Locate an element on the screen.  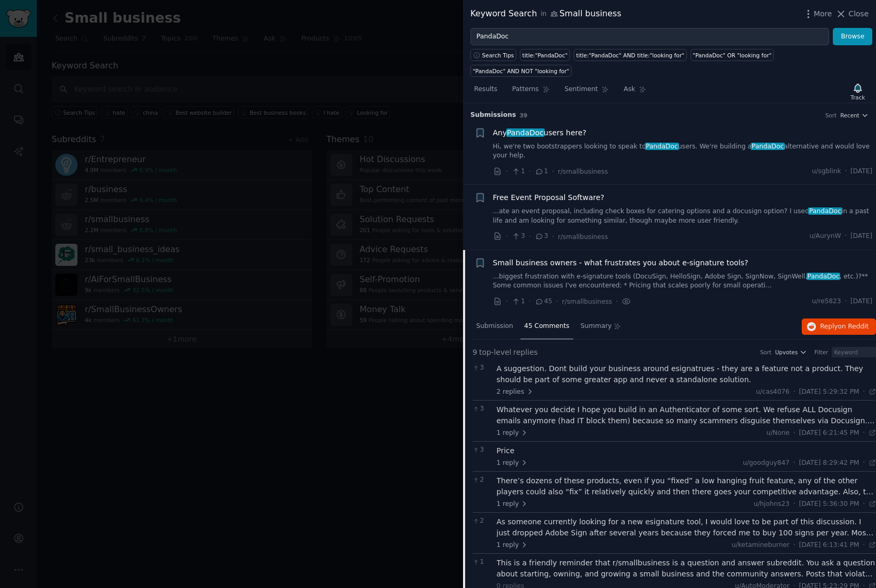
span: Submission is located at coordinates (494, 326).